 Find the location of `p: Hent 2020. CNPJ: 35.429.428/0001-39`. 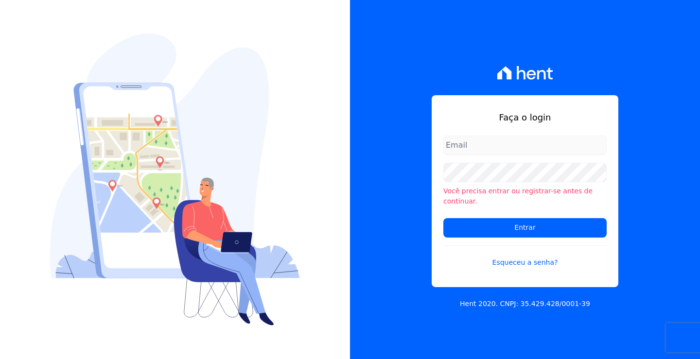

p: Hent 2020. CNPJ: 35.429.428/0001-39 is located at coordinates (525, 304).